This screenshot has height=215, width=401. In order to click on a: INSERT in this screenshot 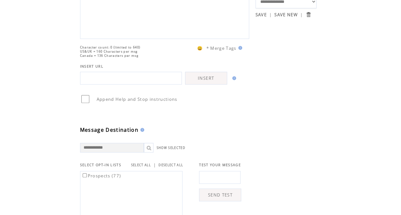, I will do `click(206, 78)`.